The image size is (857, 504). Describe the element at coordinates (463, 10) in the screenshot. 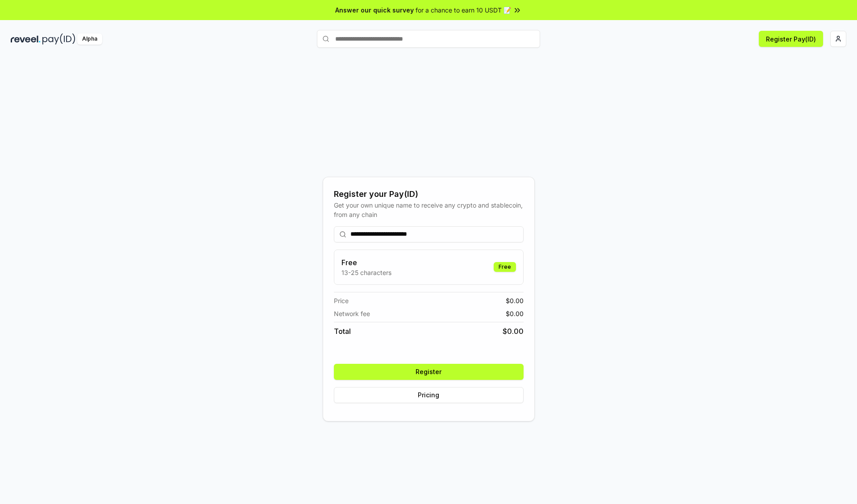

I see `span: for a chance to earn 10 USDT 📝` at that location.